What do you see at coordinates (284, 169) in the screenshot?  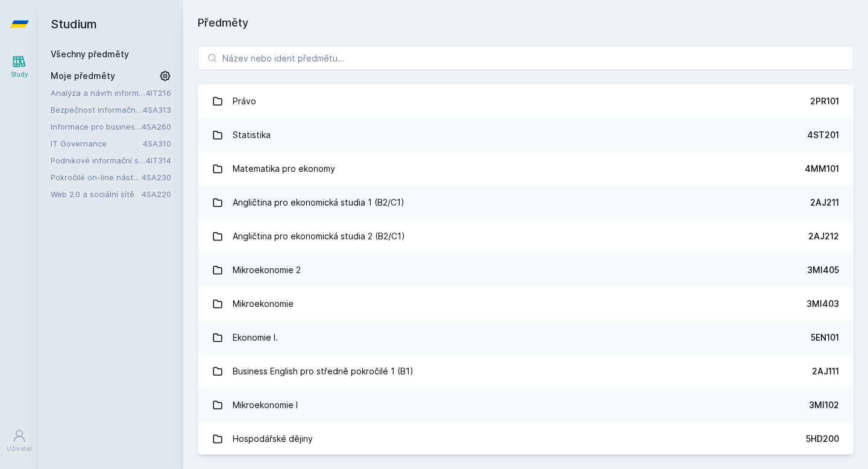 I see `div: Matematika pro ekonomy` at bounding box center [284, 169].